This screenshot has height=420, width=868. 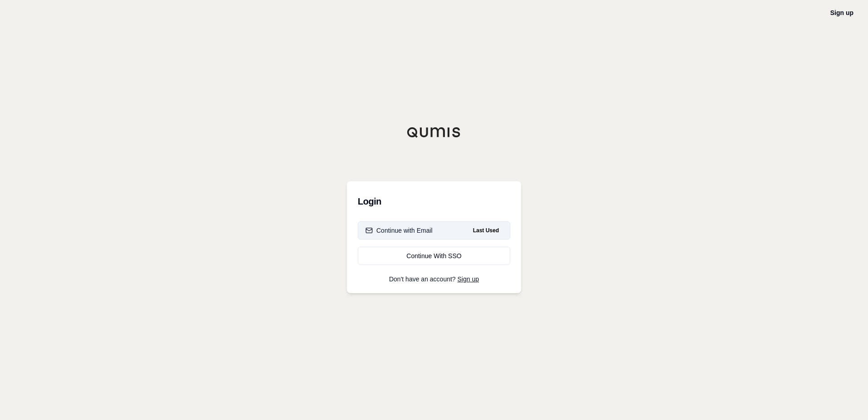 I want to click on span: Last Used, so click(x=485, y=231).